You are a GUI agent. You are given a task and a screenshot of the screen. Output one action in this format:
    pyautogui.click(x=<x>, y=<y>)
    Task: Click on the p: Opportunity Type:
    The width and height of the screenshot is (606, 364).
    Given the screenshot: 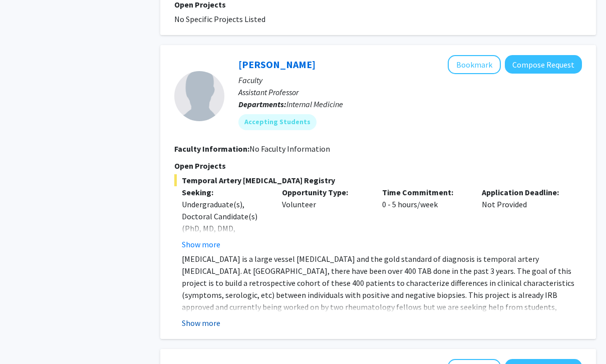 What is the action you would take?
    pyautogui.click(x=325, y=192)
    